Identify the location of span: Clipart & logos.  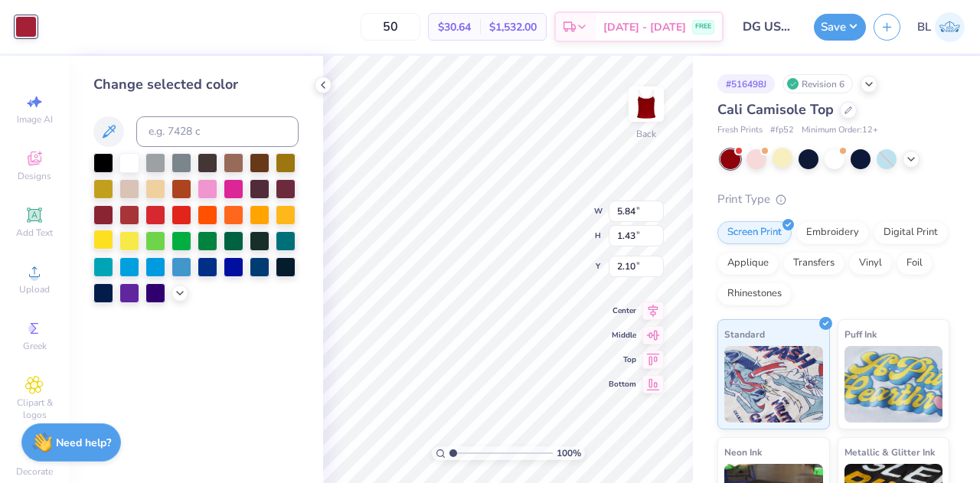
(34, 409).